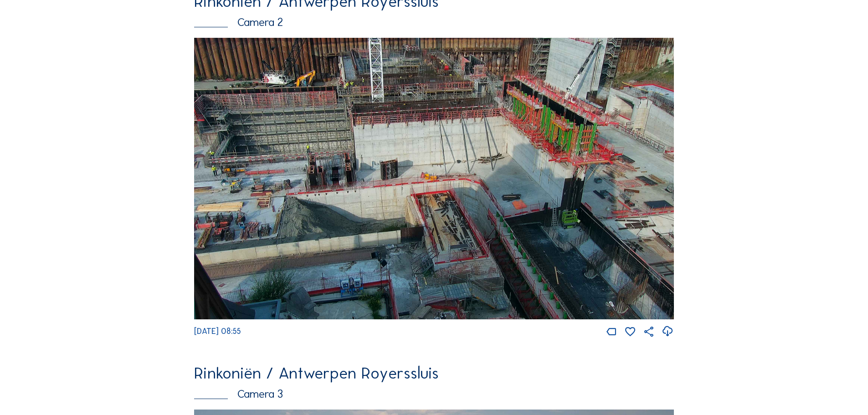 The image size is (868, 415). I want to click on img: Image, so click(434, 179).